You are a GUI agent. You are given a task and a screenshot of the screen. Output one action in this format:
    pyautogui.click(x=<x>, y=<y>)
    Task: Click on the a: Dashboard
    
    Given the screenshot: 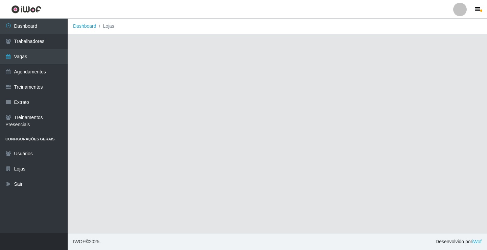 What is the action you would take?
    pyautogui.click(x=85, y=26)
    